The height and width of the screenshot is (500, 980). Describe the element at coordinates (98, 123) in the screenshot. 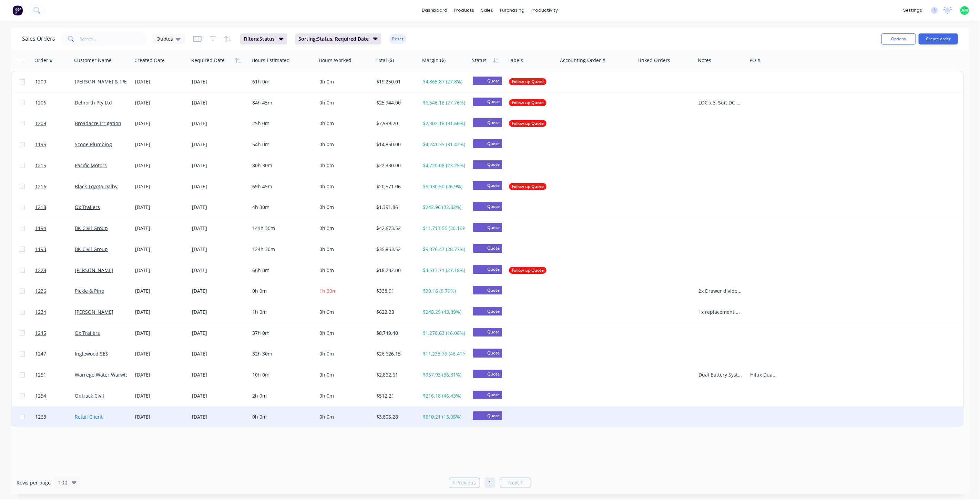

I see `a: Broadacre Irrigation` at that location.